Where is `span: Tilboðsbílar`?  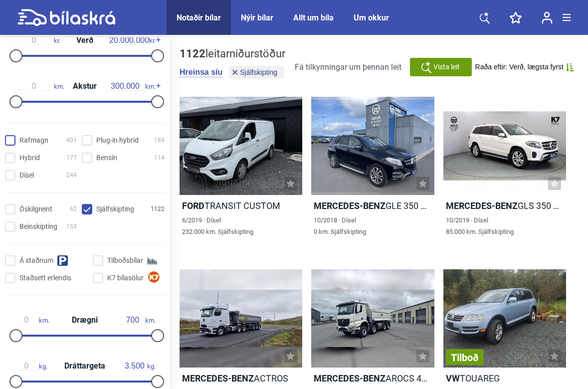 span: Tilboðsbílar is located at coordinates (125, 260).